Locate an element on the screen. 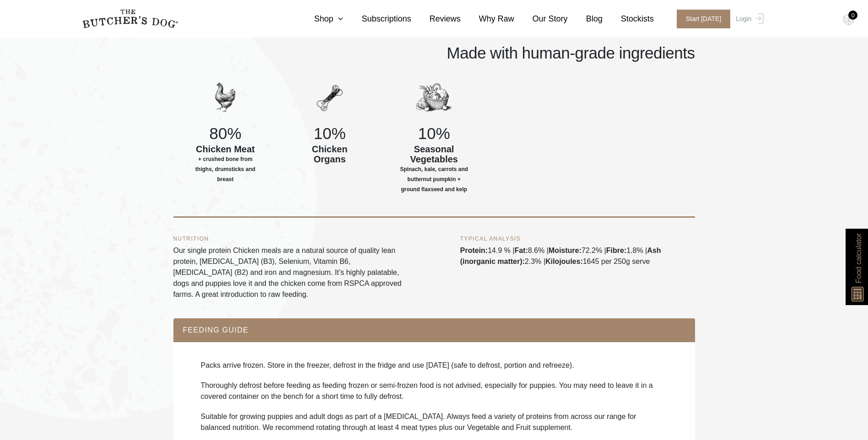 This screenshot has height=440, width=868. b: Fat: is located at coordinates (521, 250).